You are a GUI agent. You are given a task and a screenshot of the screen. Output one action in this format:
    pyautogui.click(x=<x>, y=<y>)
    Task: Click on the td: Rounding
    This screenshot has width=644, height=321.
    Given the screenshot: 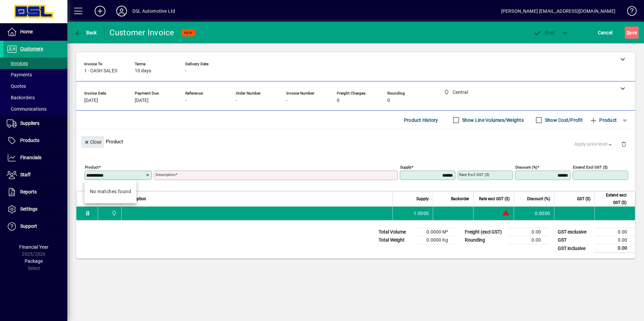 What is the action you would take?
    pyautogui.click(x=485, y=241)
    